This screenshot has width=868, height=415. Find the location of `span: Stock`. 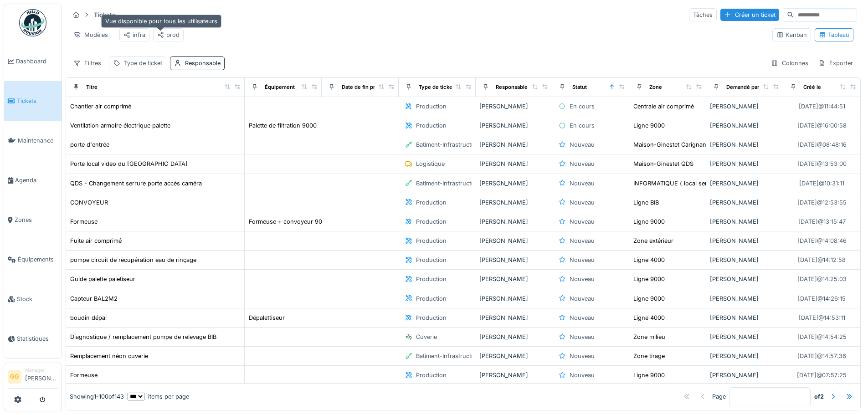

span: Stock is located at coordinates (37, 299).